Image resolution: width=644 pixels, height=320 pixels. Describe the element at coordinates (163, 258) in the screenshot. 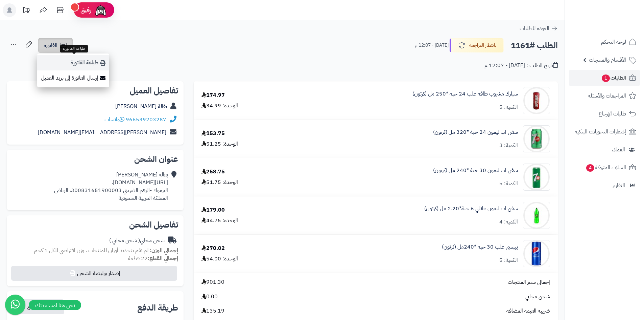

I see `strong: إجمالي القطع:` at that location.